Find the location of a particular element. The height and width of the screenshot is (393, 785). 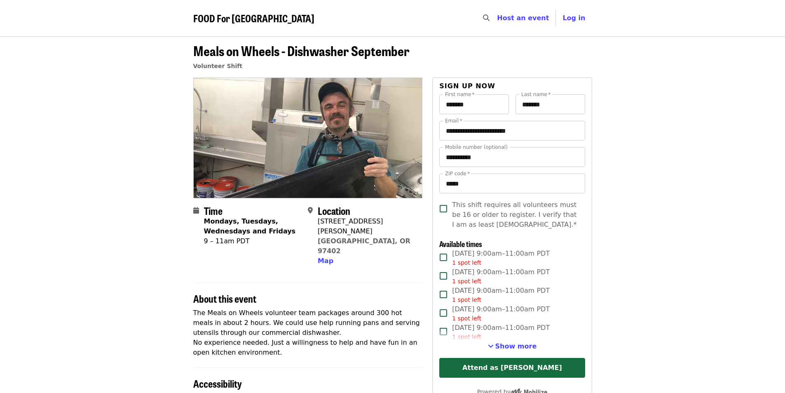

label: Mobile number (optional) is located at coordinates (477, 147).